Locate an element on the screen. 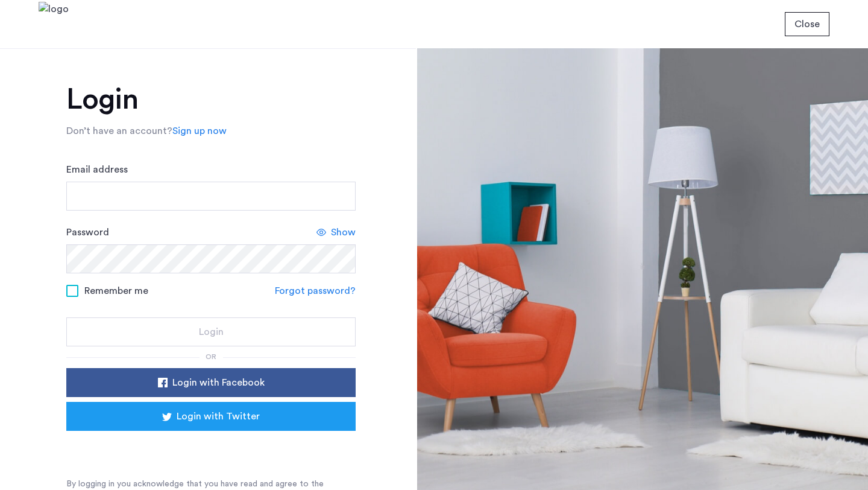  span: or is located at coordinates (211, 356).